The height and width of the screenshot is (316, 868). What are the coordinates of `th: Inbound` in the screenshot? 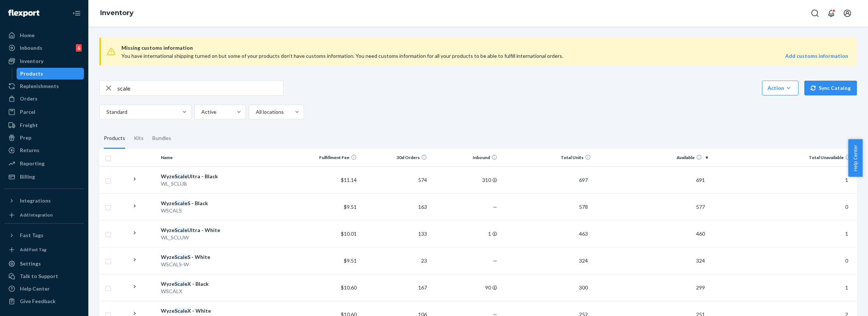 It's located at (465, 158).